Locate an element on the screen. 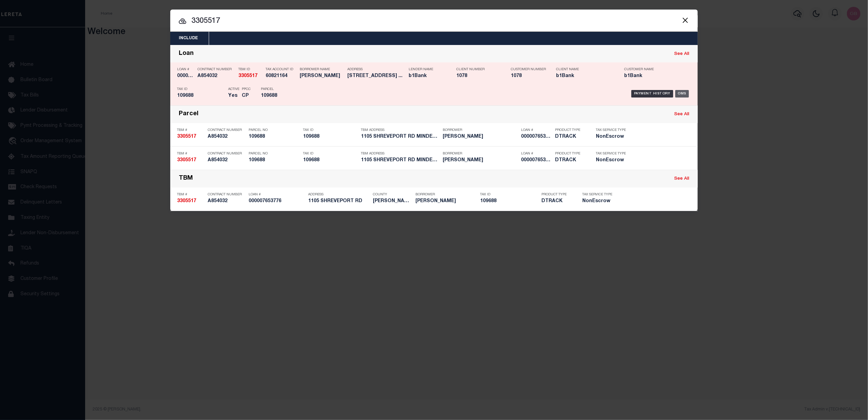 Image resolution: width=868 pixels, height=420 pixels. button: Include is located at coordinates (188, 38).